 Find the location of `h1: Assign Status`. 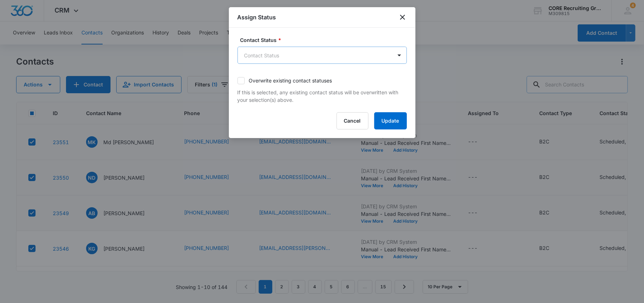

h1: Assign Status is located at coordinates (257, 17).